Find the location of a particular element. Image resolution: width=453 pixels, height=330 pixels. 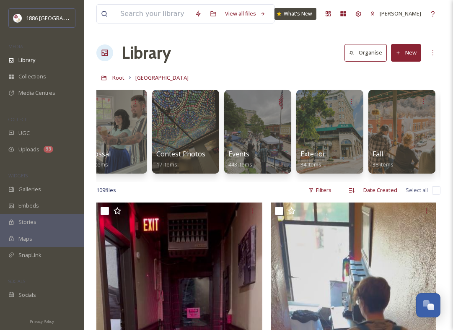

img: logos.png is located at coordinates (18, 18).